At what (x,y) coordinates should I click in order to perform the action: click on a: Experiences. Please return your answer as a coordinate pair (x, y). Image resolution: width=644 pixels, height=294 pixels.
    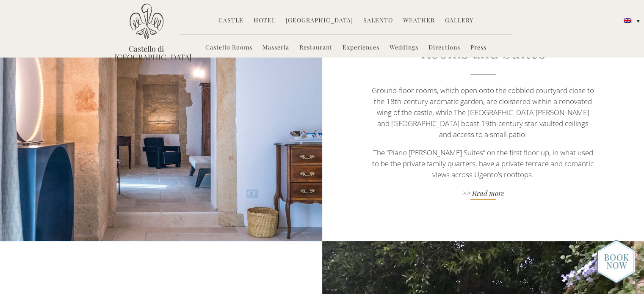
    Looking at the image, I should click on (361, 48).